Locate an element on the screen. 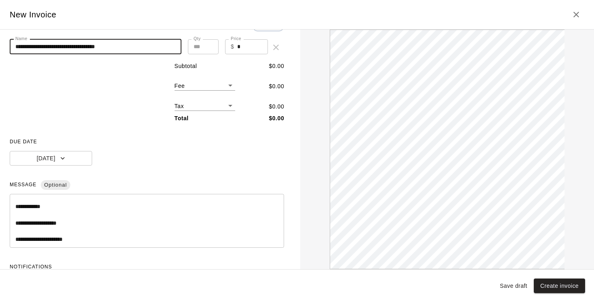  h5: New Invoice is located at coordinates (33, 15).